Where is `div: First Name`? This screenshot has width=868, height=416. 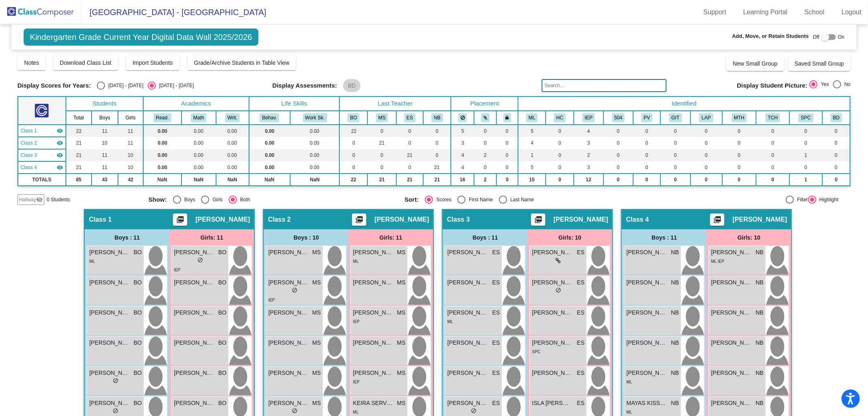
div: First Name is located at coordinates (479, 199).